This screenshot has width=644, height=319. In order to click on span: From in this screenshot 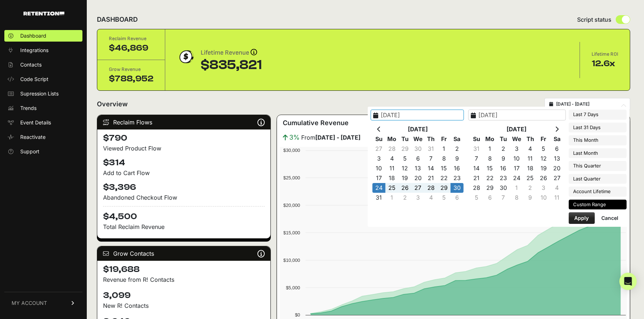, I will do `click(331, 137)`.